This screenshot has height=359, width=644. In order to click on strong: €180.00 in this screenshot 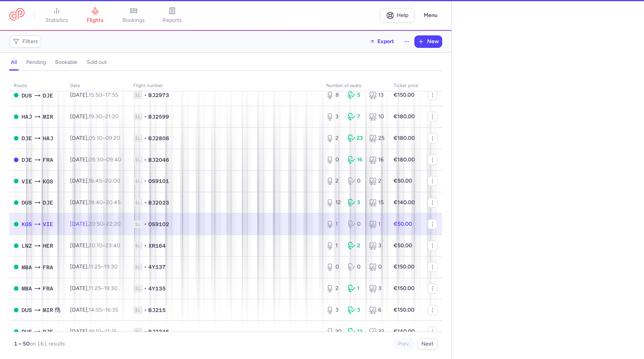, I will do `click(404, 138)`.